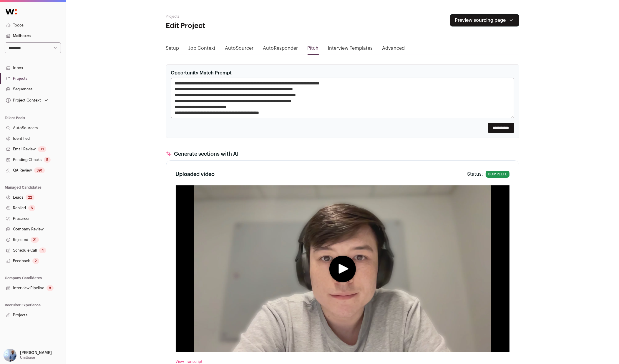  Describe the element at coordinates (189, 362) in the screenshot. I see `button: View Transcript` at that location.